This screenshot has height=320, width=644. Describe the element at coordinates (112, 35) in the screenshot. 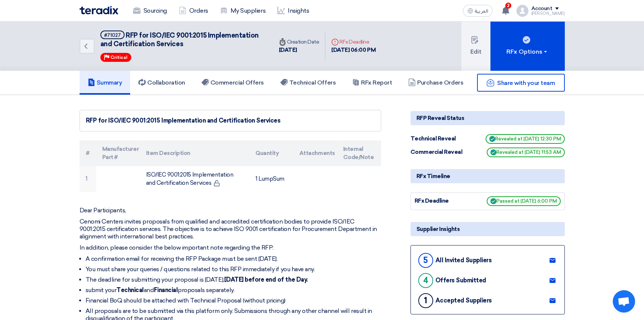

I see `div: #71027` at that location.